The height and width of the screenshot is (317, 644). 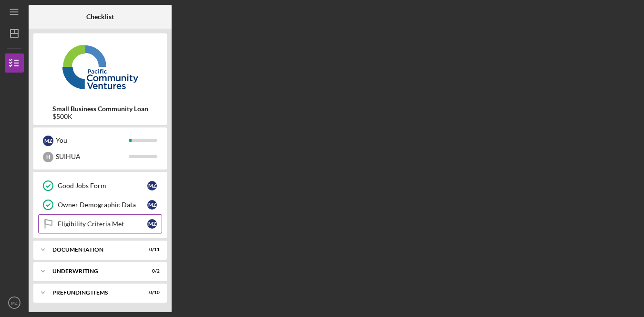 I want to click on a: Owner Demographic DataMZ, so click(x=100, y=205).